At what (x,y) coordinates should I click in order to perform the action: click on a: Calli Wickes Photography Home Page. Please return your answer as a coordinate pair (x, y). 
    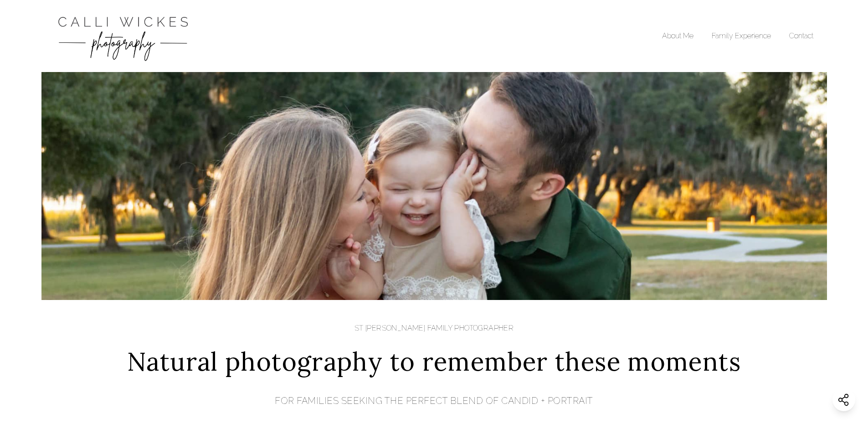
    Looking at the image, I should click on (123, 36).